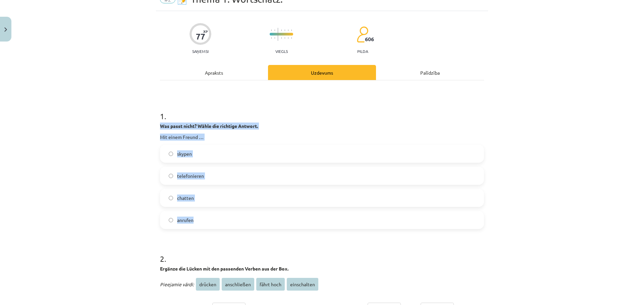  I want to click on p: Viegls, so click(281, 51).